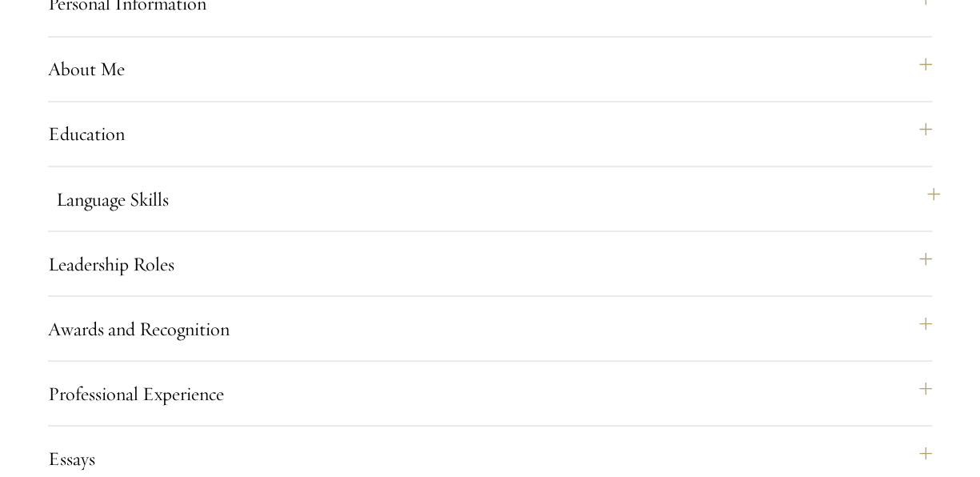 This screenshot has height=477, width=980. What do you see at coordinates (490, 263) in the screenshot?
I see `button: Leadership Roles` at bounding box center [490, 263].